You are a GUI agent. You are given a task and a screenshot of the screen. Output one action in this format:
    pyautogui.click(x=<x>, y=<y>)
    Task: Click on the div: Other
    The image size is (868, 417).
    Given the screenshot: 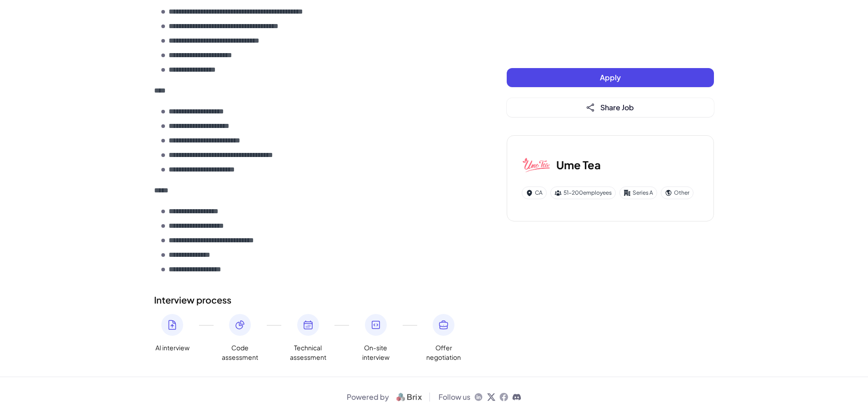 What is the action you would take?
    pyautogui.click(x=677, y=193)
    